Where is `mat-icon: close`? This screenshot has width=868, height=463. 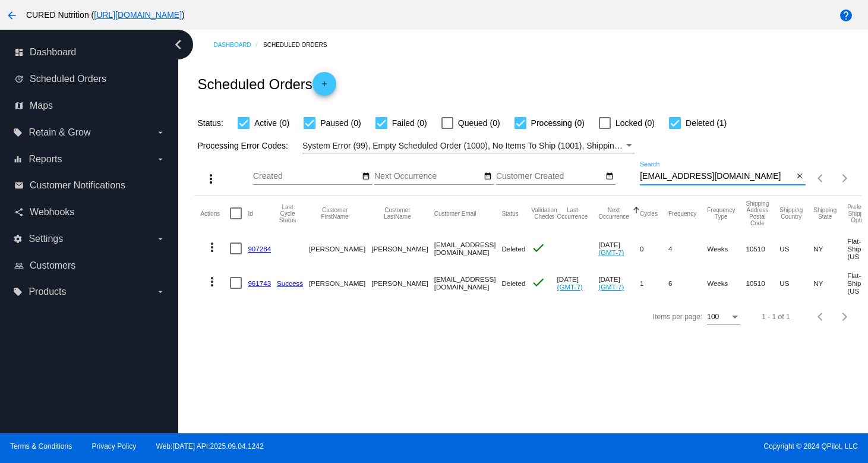
mat-icon: close is located at coordinates (800, 177).